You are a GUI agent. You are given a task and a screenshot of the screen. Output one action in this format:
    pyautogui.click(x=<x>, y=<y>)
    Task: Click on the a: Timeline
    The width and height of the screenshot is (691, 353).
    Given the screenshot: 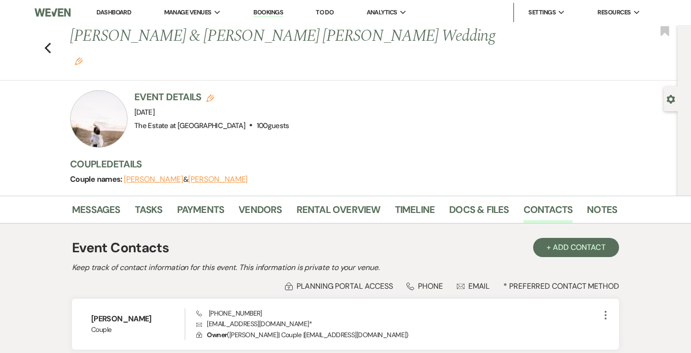 What is the action you would take?
    pyautogui.click(x=415, y=212)
    